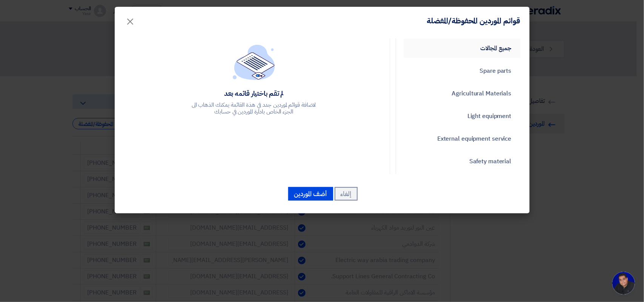 The width and height of the screenshot is (644, 302). What do you see at coordinates (311, 194) in the screenshot?
I see `button: أضف الموردين` at bounding box center [311, 194].